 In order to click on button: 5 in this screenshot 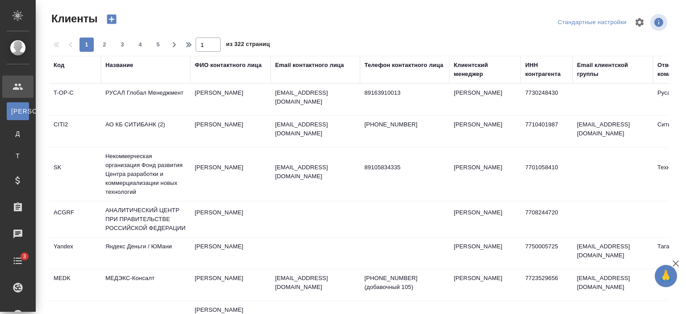, I will do `click(158, 45)`.